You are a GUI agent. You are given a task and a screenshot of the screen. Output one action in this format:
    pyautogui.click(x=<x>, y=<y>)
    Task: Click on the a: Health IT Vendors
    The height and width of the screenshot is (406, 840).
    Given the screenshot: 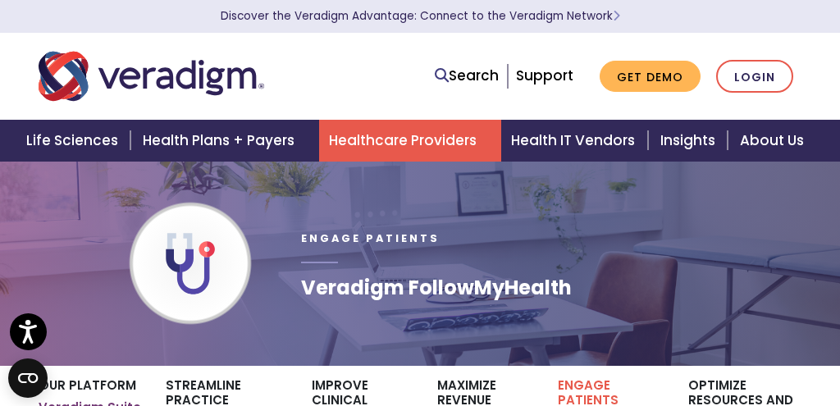 What is the action you would take?
    pyautogui.click(x=575, y=140)
    